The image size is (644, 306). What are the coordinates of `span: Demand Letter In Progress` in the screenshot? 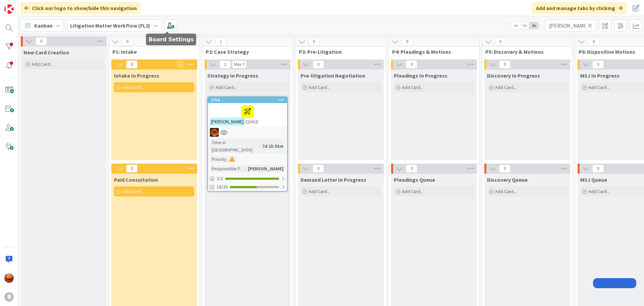 It's located at (333, 179).